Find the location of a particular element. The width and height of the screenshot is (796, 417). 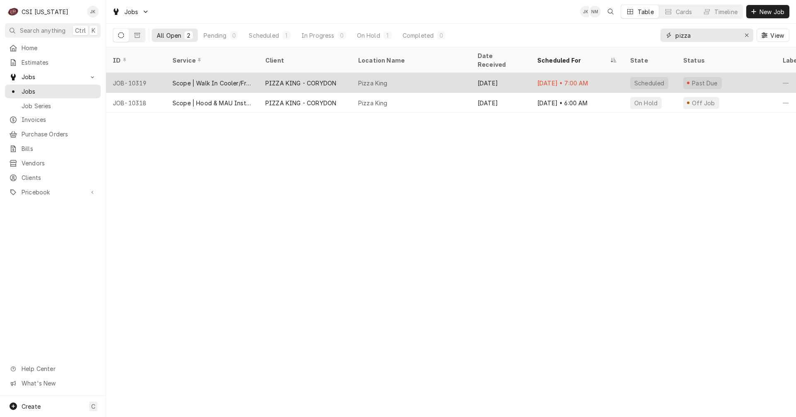

div: Scope | Walk In Cooler/Freezer Install is located at coordinates (212, 83).